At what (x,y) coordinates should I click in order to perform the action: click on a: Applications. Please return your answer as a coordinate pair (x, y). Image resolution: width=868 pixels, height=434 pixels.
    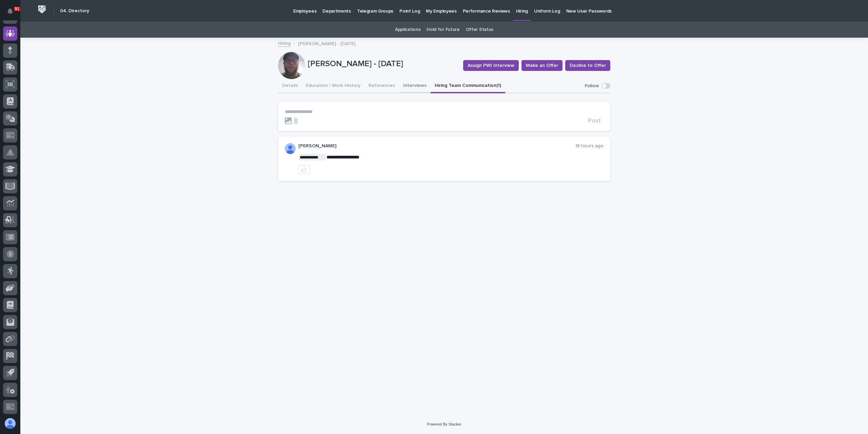
    Looking at the image, I should click on (408, 30).